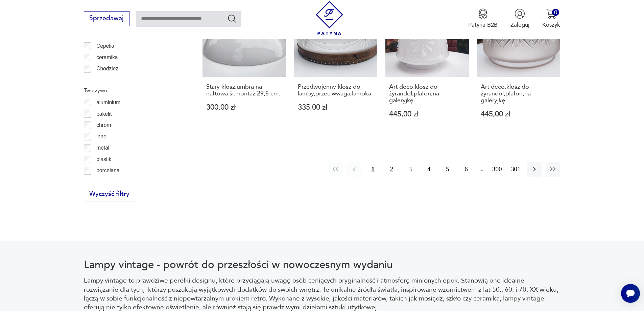 This screenshot has height=311, width=644. What do you see at coordinates (551, 25) in the screenshot?
I see `p: Koszyk` at bounding box center [551, 25].